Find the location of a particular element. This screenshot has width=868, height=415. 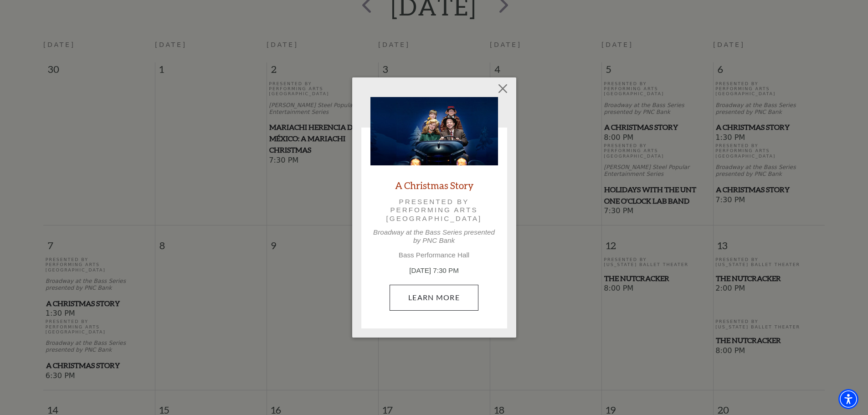

a: A Christmas Story is located at coordinates (435, 185).